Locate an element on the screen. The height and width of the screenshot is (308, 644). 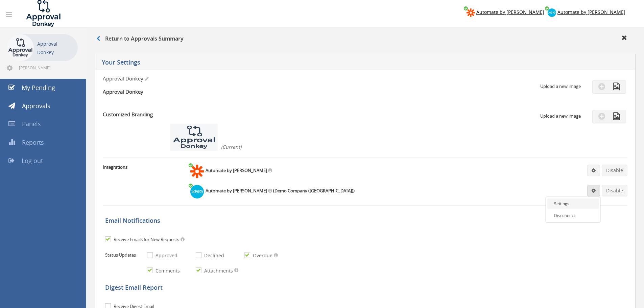
span: Approval Donkey is located at coordinates (123, 78).